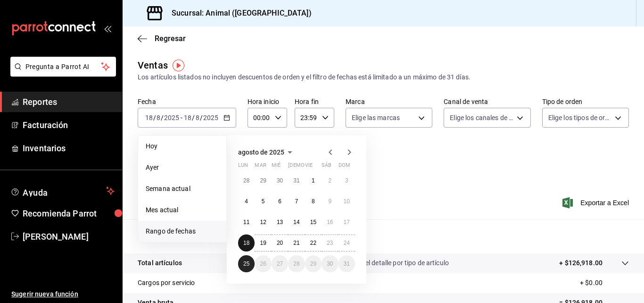 This screenshot has width=644, height=303. What do you see at coordinates (182, 231) in the screenshot?
I see `span: Rango de fechas` at bounding box center [182, 231].